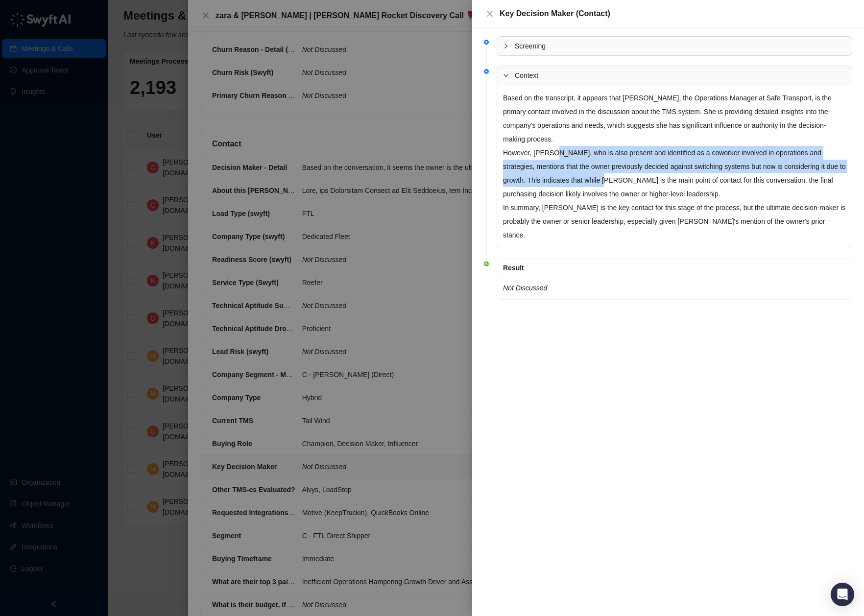 Image resolution: width=864 pixels, height=616 pixels. Describe the element at coordinates (681, 75) in the screenshot. I see `span: Context` at that location.